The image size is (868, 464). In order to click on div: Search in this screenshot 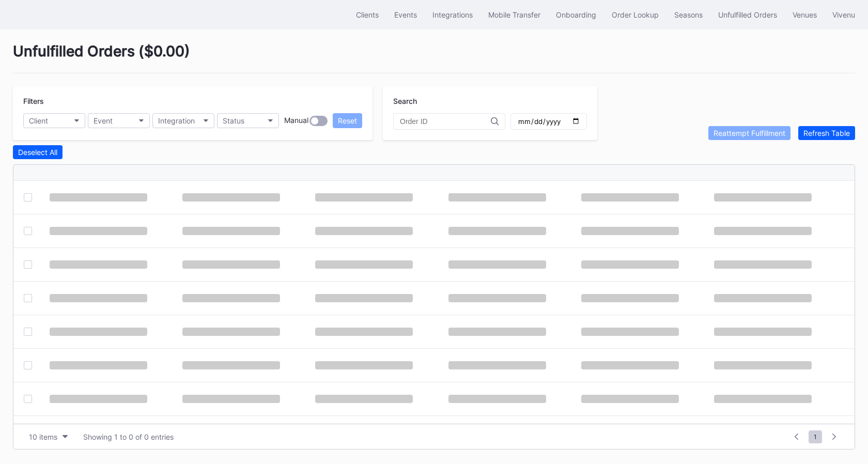, I will do `click(490, 100)`.